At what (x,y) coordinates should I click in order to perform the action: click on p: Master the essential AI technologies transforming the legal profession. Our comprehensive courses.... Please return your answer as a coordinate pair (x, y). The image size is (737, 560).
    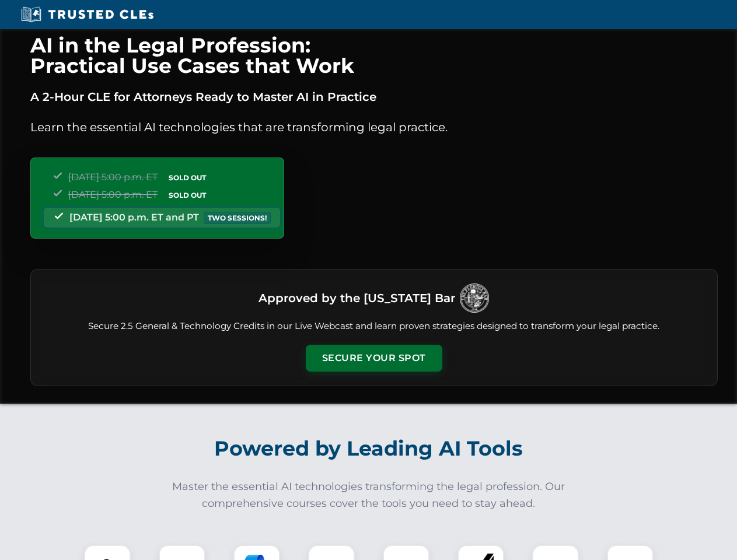
    Looking at the image, I should click on (368, 495).